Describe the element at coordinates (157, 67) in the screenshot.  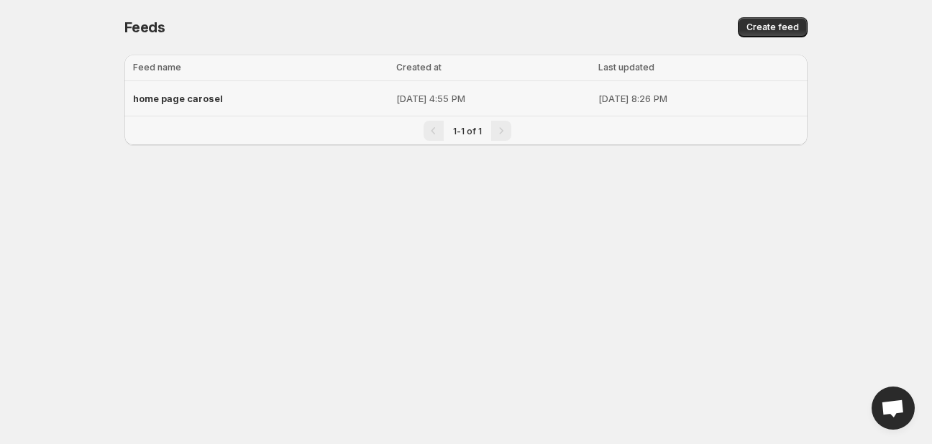
I see `span: Feed name` at that location.